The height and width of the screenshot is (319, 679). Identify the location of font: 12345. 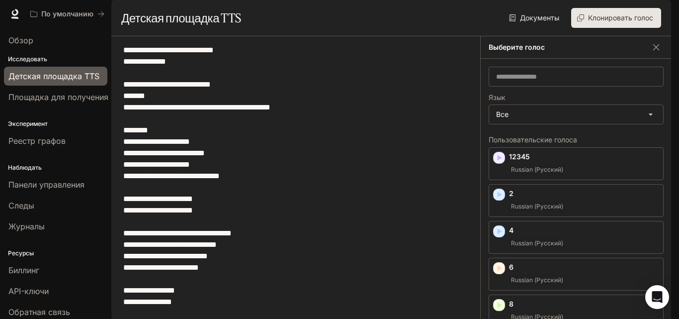
(520, 156).